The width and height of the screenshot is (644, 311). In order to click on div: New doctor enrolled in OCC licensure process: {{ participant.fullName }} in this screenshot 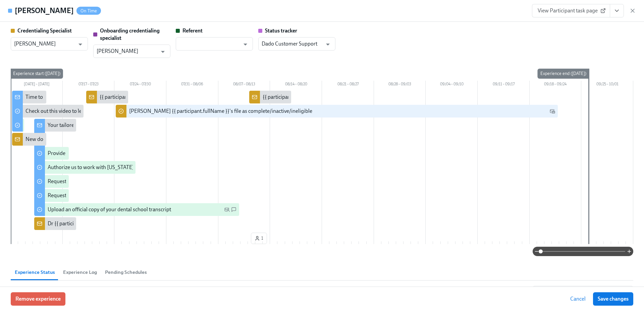, I will do `click(108, 140)`.